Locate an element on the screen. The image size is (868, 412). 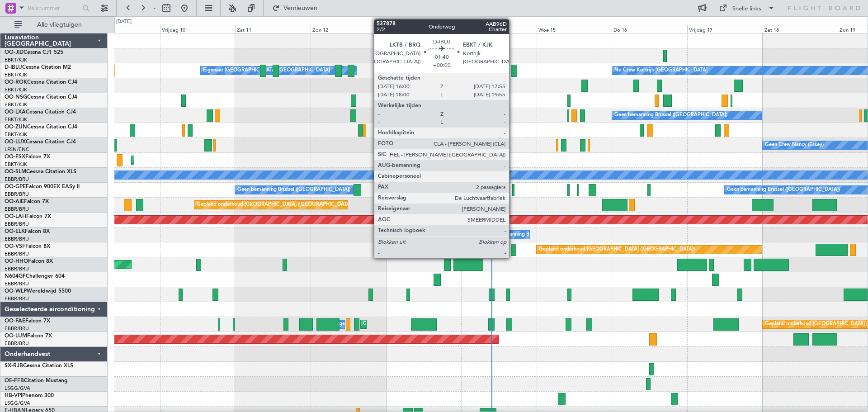
font: di 14 is located at coordinates (469, 30).